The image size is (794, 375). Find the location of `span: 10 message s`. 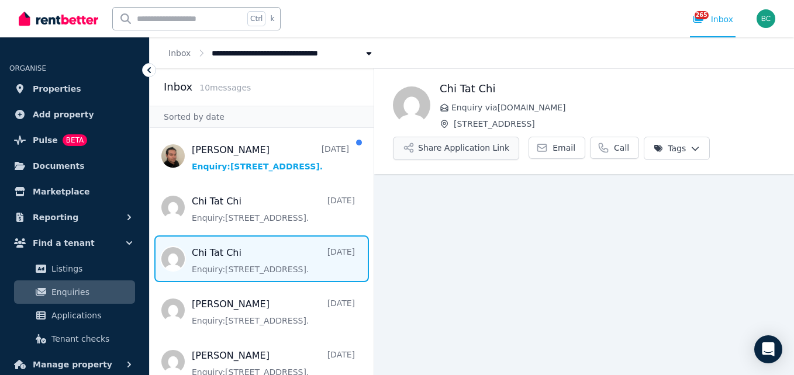

span: 10 message s is located at coordinates (225, 88).